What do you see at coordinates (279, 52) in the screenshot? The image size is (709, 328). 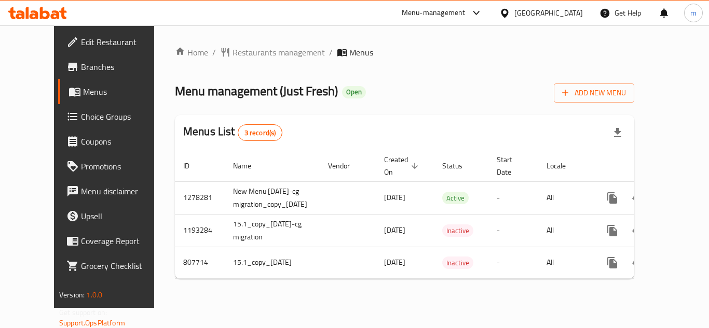 I see `span: Restaurants management` at bounding box center [279, 52].